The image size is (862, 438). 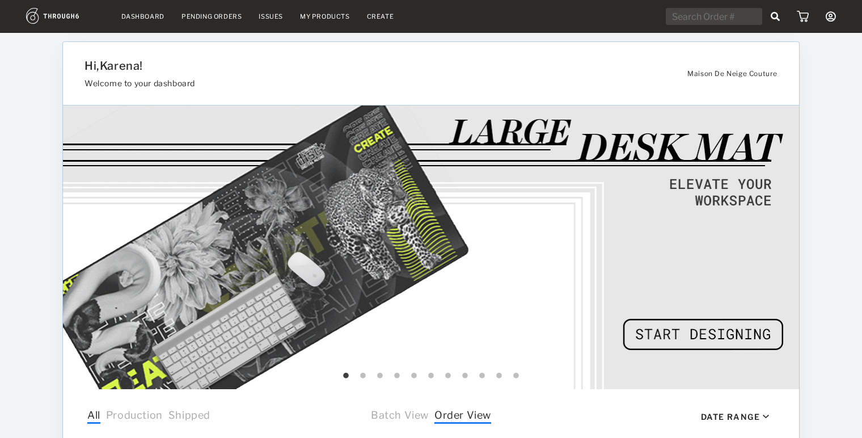 What do you see at coordinates (189, 416) in the screenshot?
I see `span: Shipped` at bounding box center [189, 416].